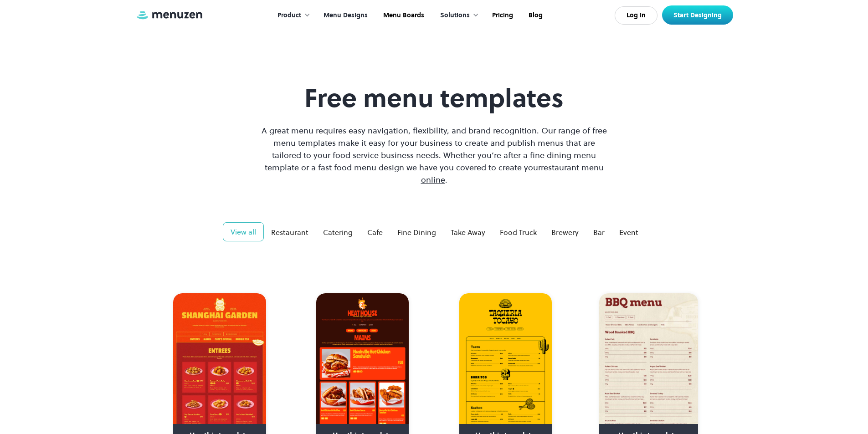 The width and height of the screenshot is (868, 434). Describe the element at coordinates (636, 16) in the screenshot. I see `a: Log In` at that location.